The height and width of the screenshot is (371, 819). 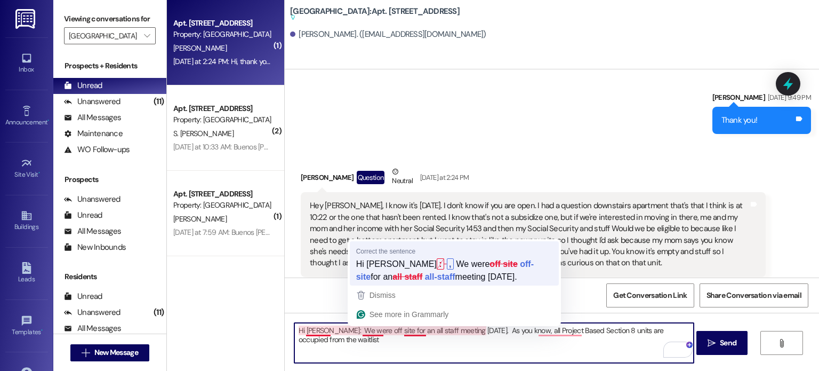 What do you see at coordinates (740, 120) in the screenshot?
I see `div: Thank you!` at bounding box center [740, 120].